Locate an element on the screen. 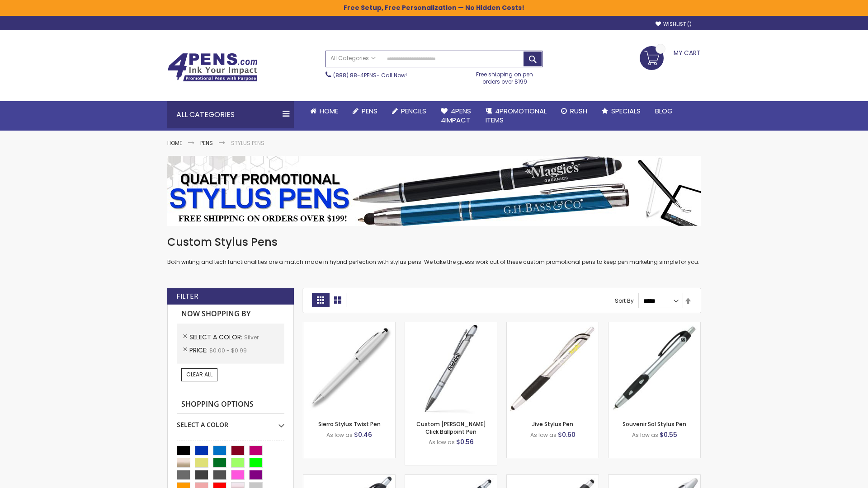 The height and width of the screenshot is (488, 868). span: Home is located at coordinates (329, 110).